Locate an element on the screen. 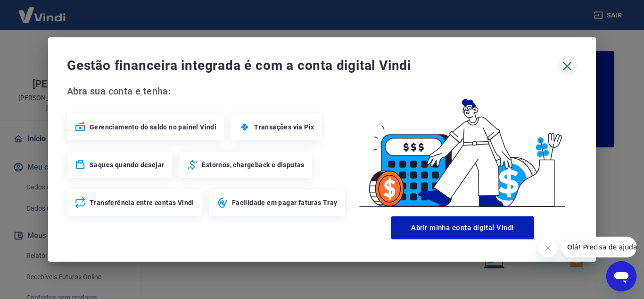 This screenshot has width=644, height=299. span: Olá! Precisa de ajuda? is located at coordinates (43, 11).